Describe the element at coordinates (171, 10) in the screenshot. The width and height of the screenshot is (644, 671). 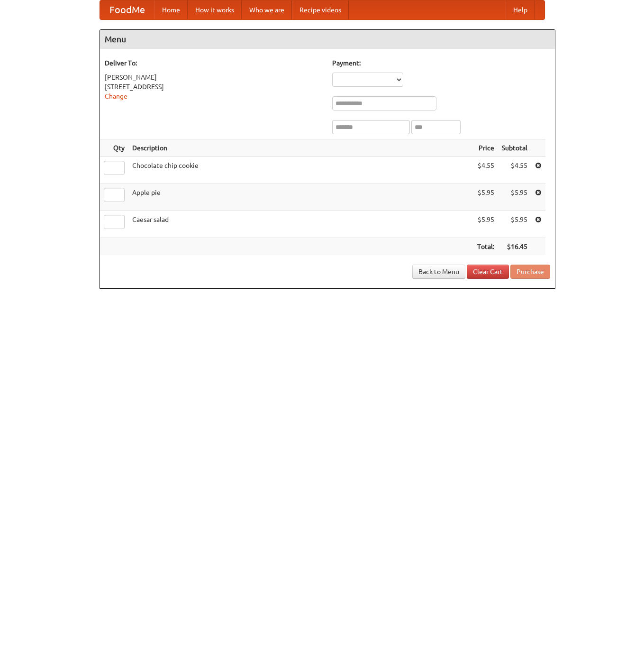
I see `a: Home` at that location.